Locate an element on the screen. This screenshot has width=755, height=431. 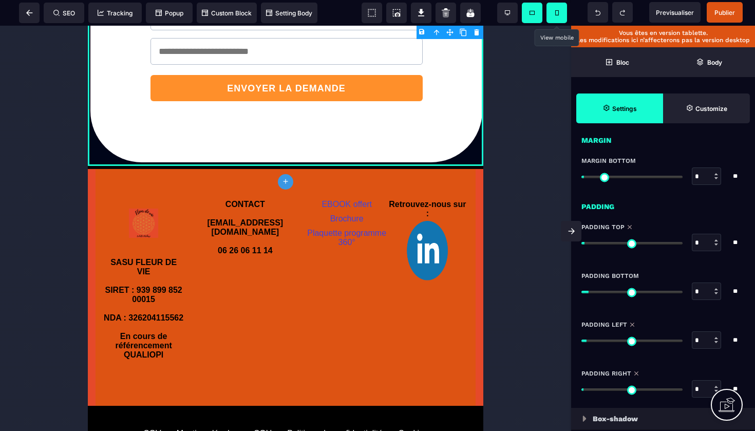
b: SASU FLEUR DE VIE is located at coordinates (56, 241).